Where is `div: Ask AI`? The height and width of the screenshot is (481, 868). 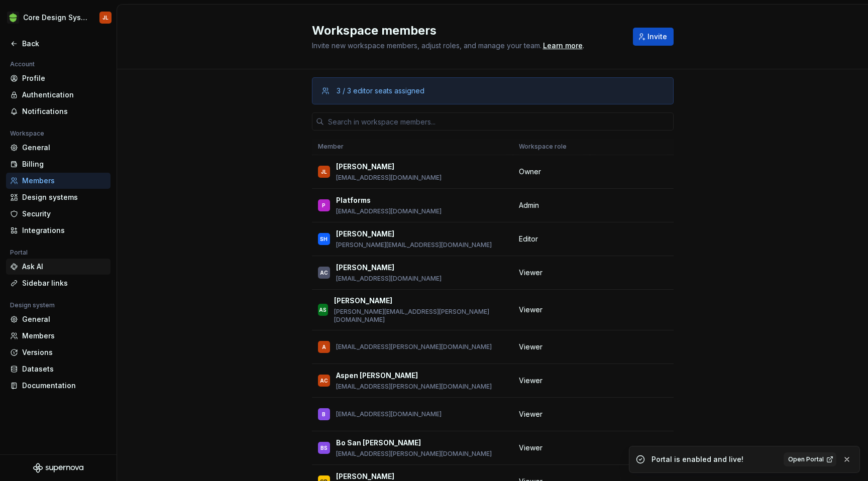
div: Ask AI is located at coordinates (64, 267).